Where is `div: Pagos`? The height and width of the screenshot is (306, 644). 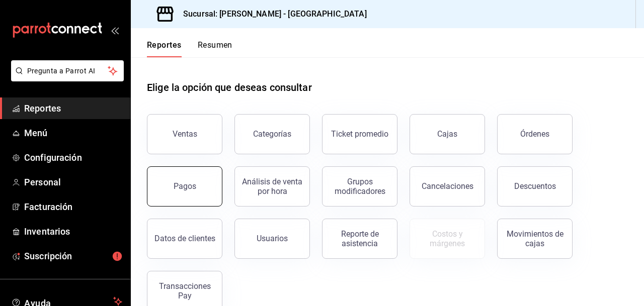
div: Pagos is located at coordinates (184, 186).